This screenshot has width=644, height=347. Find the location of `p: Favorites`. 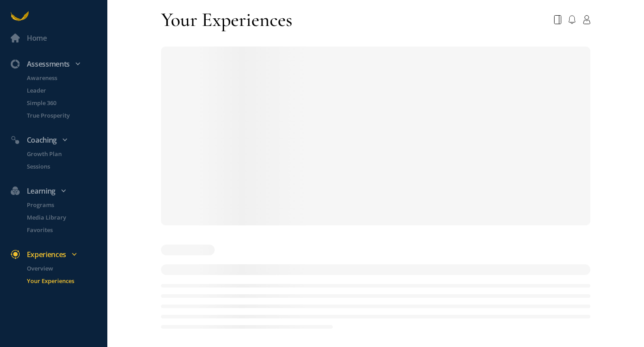

p: Favorites is located at coordinates (66, 230).